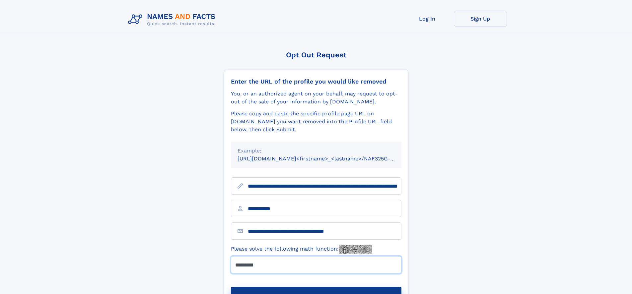 The width and height of the screenshot is (632, 294). What do you see at coordinates (316, 82) in the screenshot?
I see `div: Enter the URL of the profile you would like removed` at bounding box center [316, 82].